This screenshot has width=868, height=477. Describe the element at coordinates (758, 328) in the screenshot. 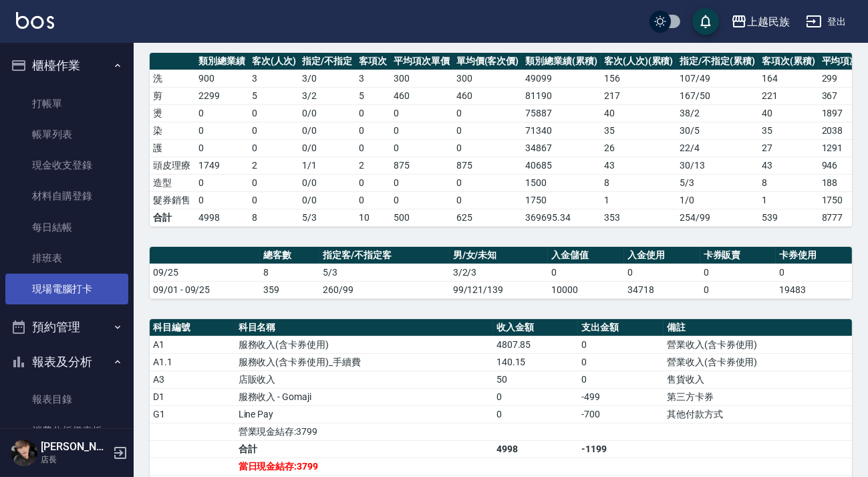

I see `th: 備註` at that location.